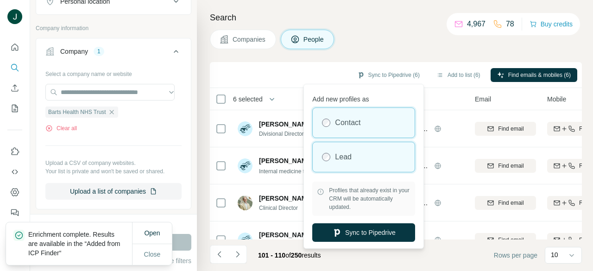 This screenshot has width=593, height=271. What do you see at coordinates (458, 75) in the screenshot?
I see `button: Add to list (6)` at bounding box center [458, 75].